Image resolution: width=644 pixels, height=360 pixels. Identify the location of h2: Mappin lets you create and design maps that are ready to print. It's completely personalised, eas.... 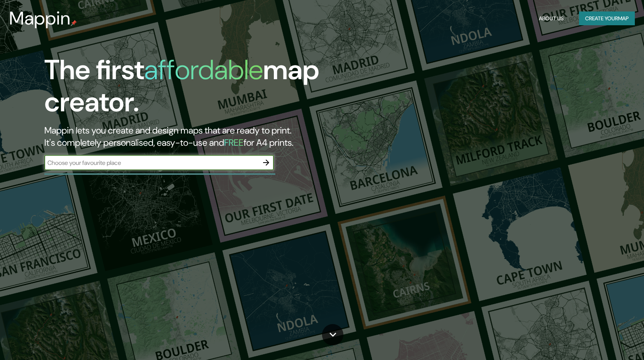
(206, 136).